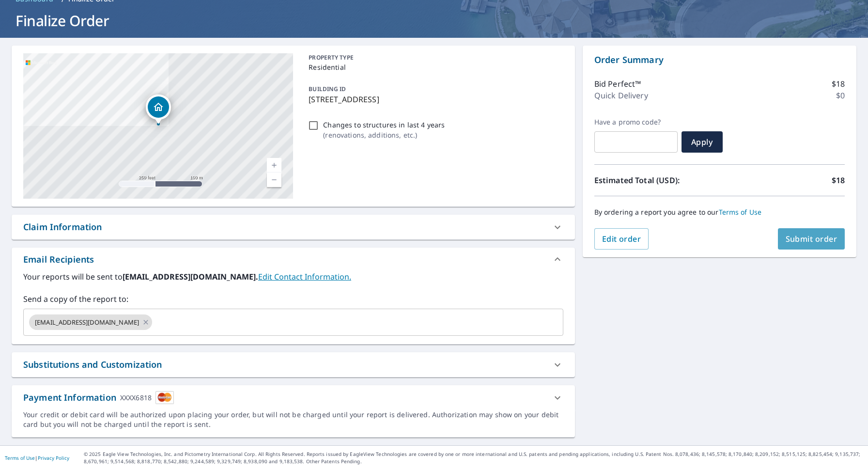 Image resolution: width=868 pixels, height=470 pixels. What do you see at coordinates (383, 125) in the screenshot?
I see `p: Changes to structures in last 4 years` at bounding box center [383, 125].